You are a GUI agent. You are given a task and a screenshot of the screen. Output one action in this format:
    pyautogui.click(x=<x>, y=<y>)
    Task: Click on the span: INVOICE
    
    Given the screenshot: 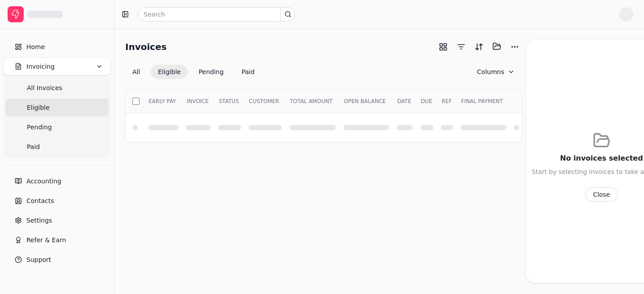 What is the action you would take?
    pyautogui.click(x=197, y=101)
    